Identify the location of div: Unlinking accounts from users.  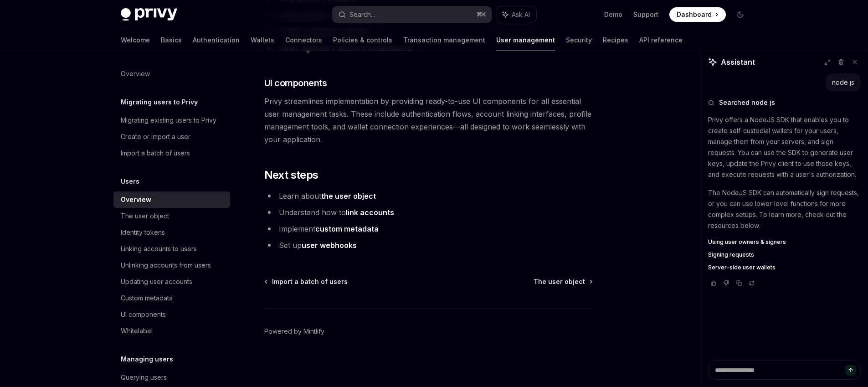
(166, 266).